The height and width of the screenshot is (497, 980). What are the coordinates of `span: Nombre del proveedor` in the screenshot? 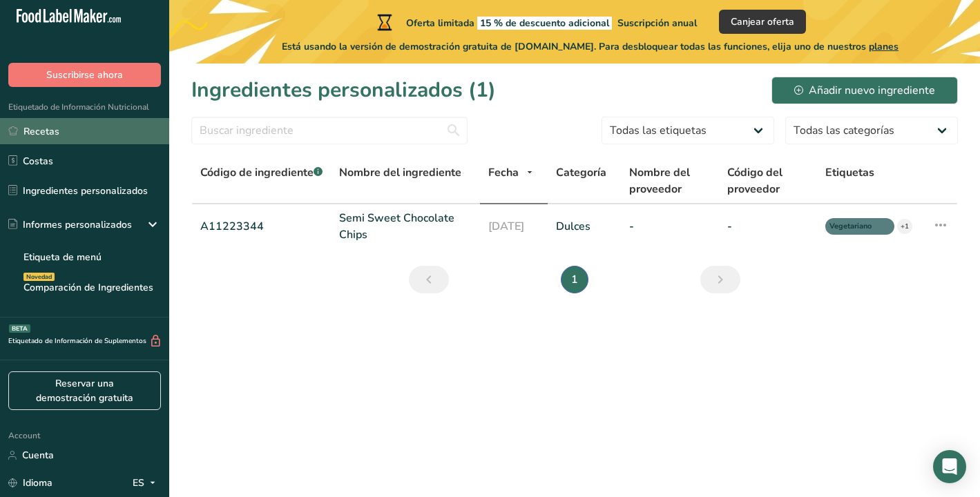 It's located at (669, 181).